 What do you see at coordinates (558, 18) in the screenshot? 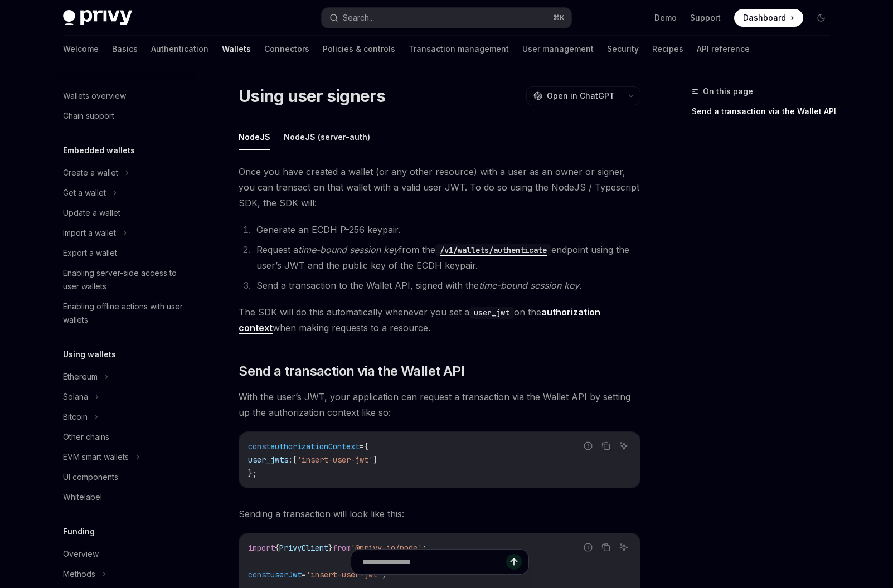
I see `span: ⌘ K` at bounding box center [558, 18].